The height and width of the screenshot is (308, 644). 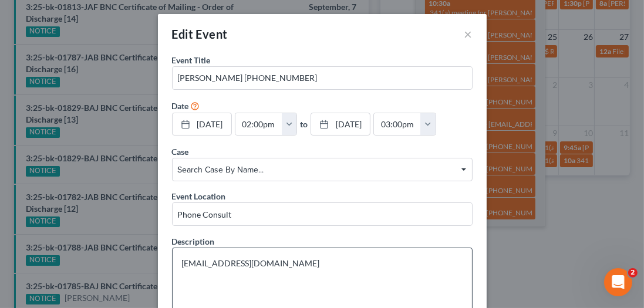 What do you see at coordinates (199, 196) in the screenshot?
I see `label: Event Location` at bounding box center [199, 196].